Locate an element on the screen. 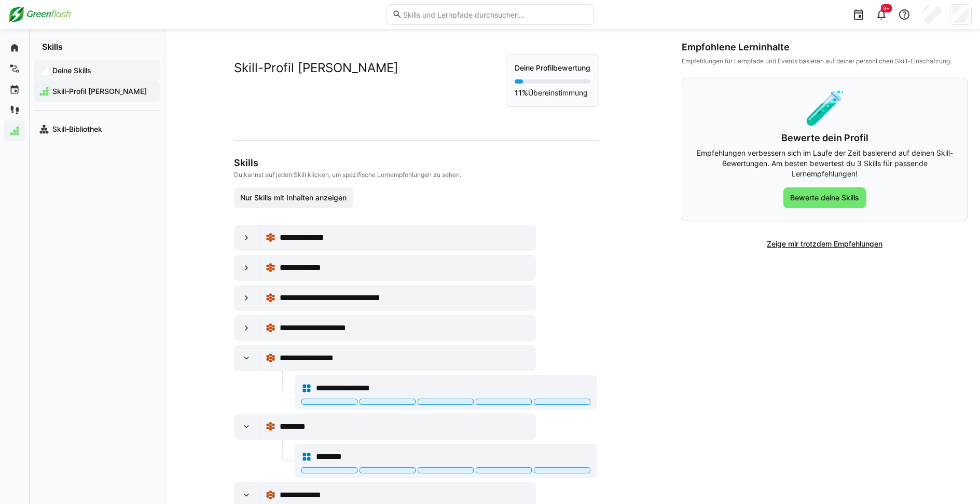 The width and height of the screenshot is (980, 504). span: Nur Skills mit Inhalten anzeigen is located at coordinates (293, 197).